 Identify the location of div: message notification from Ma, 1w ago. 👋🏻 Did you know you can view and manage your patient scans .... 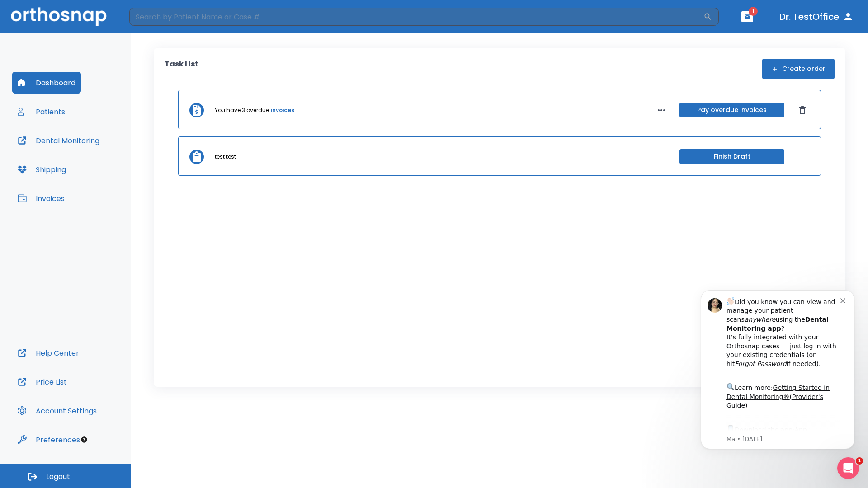
(90, 93).